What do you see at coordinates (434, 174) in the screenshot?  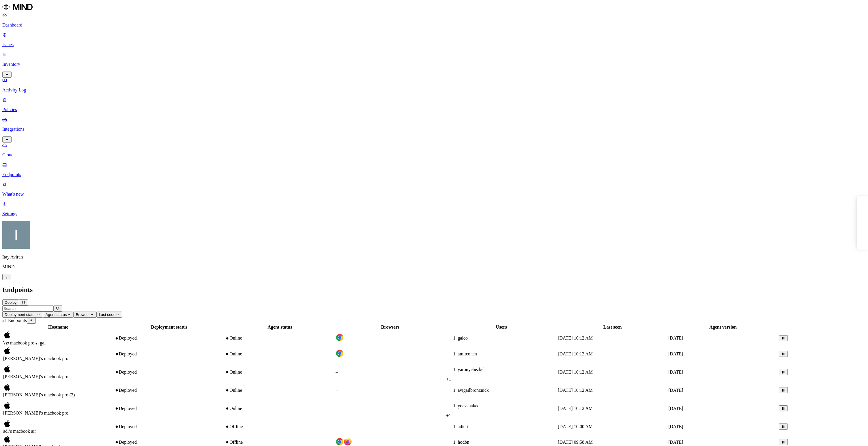 I see `p: Endpoints` at bounding box center [434, 174].